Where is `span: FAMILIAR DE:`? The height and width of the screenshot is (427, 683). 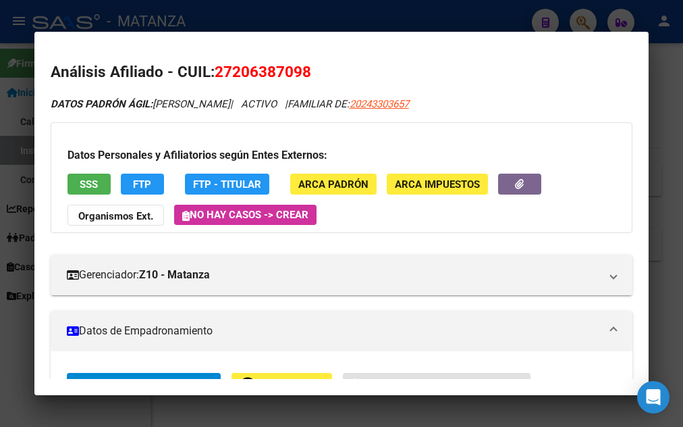 span: FAMILIAR DE: is located at coordinates (348, 104).